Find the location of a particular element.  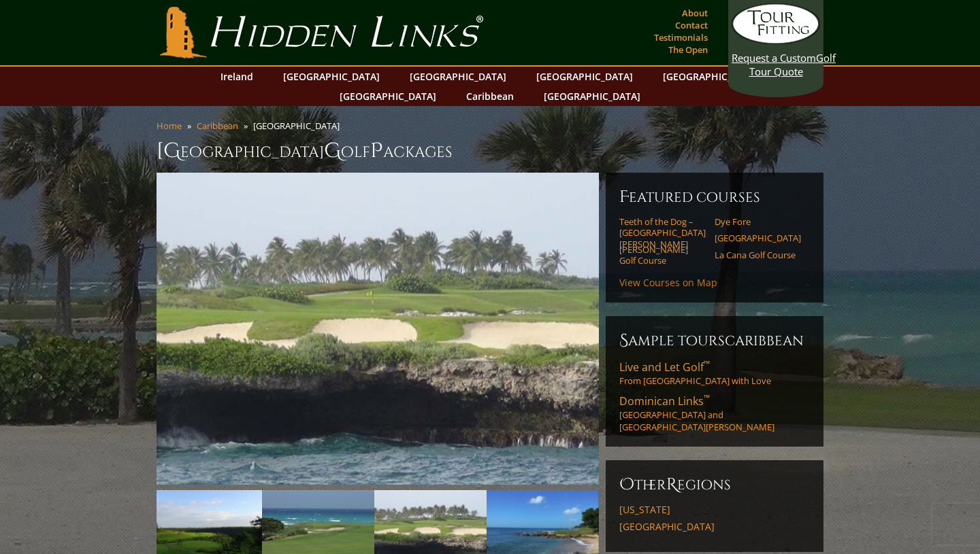

span: G is located at coordinates (332, 151).